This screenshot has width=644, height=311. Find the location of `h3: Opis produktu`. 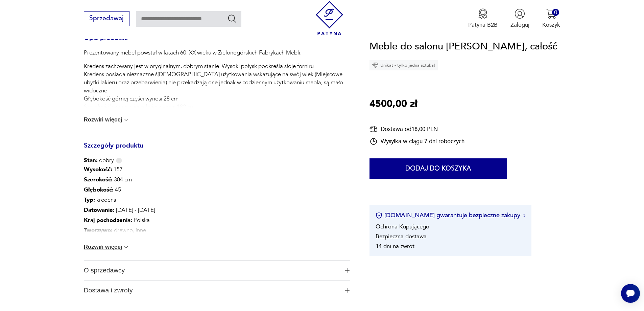

h3: Opis produktu is located at coordinates (217, 42).